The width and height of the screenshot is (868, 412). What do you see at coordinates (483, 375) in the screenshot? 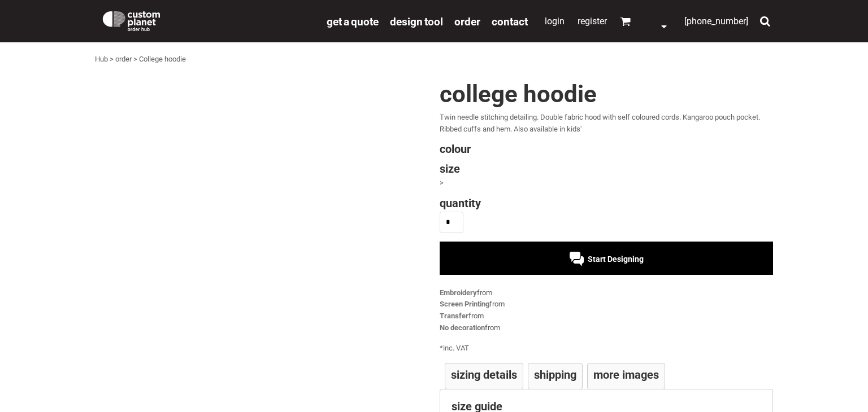
I see `h4: Sizing Details` at bounding box center [483, 375].